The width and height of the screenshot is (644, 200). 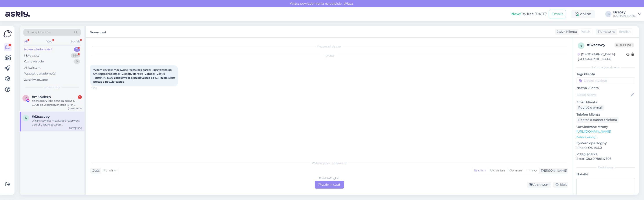 What do you see at coordinates (606, 167) in the screenshot?
I see `div: Dodatkowy` at bounding box center [606, 167].